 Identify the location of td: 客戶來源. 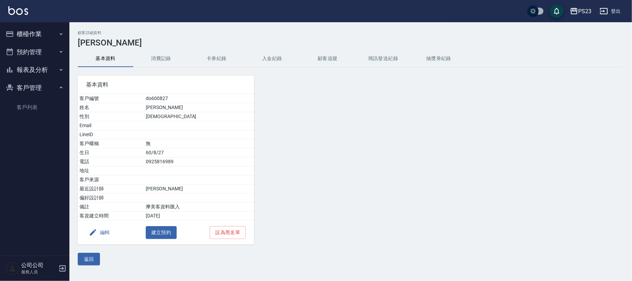
(111, 180).